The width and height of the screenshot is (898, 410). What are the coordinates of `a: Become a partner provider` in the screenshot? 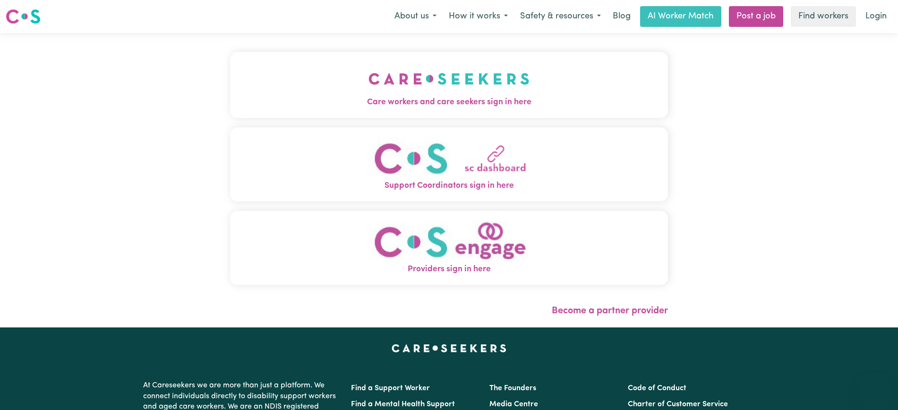 It's located at (610, 311).